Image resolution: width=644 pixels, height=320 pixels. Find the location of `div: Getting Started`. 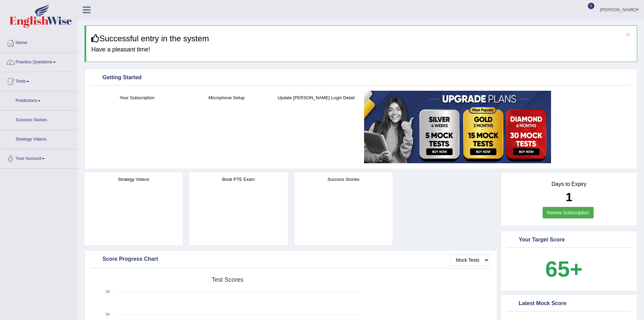

div: Getting Started is located at coordinates (361, 78).